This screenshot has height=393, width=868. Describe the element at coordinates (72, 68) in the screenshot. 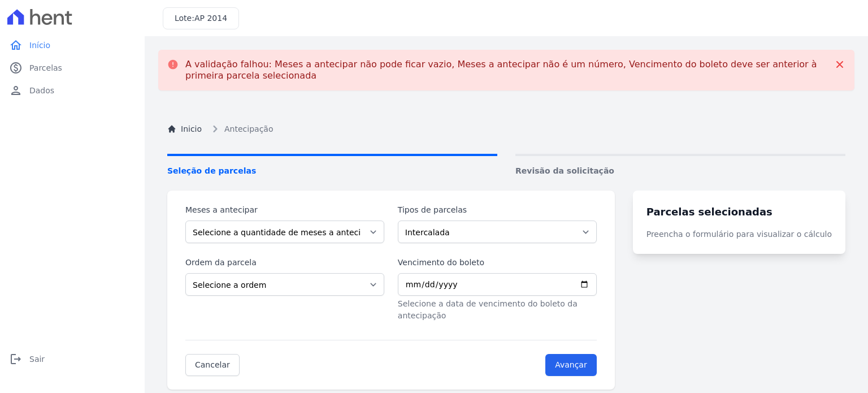

I see `a: paidParcelas` at that location.